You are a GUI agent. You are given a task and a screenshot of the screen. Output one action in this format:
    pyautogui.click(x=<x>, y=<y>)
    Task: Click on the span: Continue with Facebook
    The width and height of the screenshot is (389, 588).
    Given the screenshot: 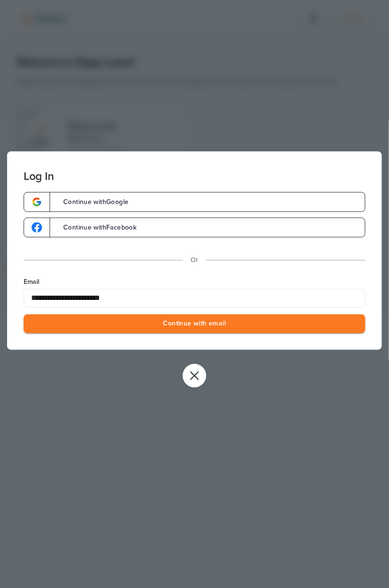 What is the action you would take?
    pyautogui.click(x=95, y=228)
    